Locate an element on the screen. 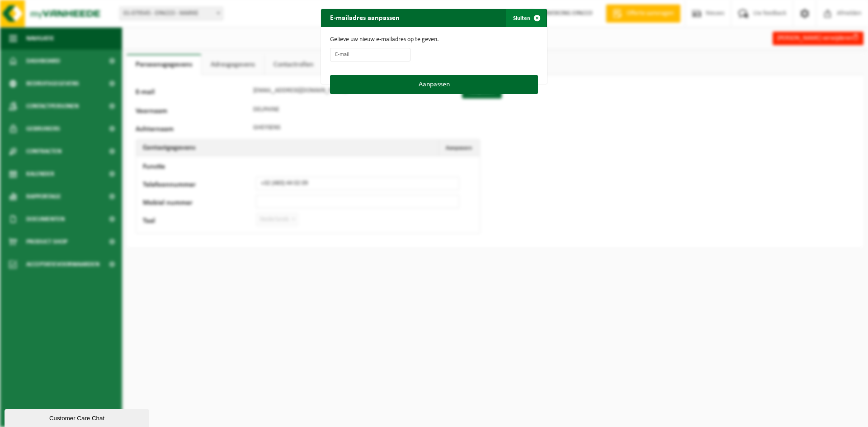  h2: E-mailadres aanpassen is located at coordinates (364, 17).